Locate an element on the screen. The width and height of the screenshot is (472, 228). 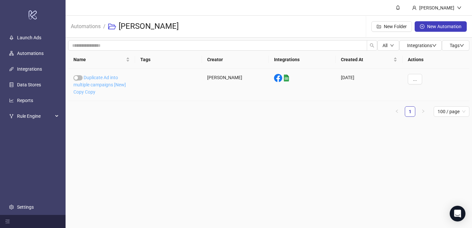
button: Integrationsdown is located at coordinates (420, 46).